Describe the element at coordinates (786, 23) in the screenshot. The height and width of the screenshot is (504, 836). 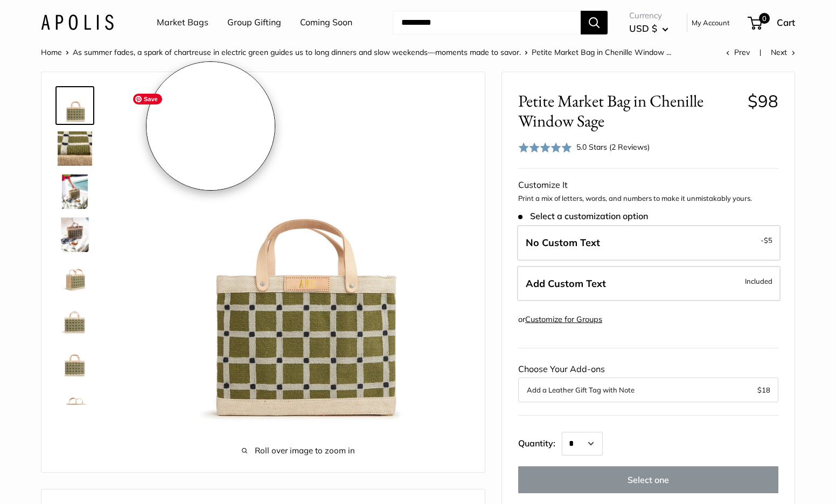
I see `span: Cart` at that location.